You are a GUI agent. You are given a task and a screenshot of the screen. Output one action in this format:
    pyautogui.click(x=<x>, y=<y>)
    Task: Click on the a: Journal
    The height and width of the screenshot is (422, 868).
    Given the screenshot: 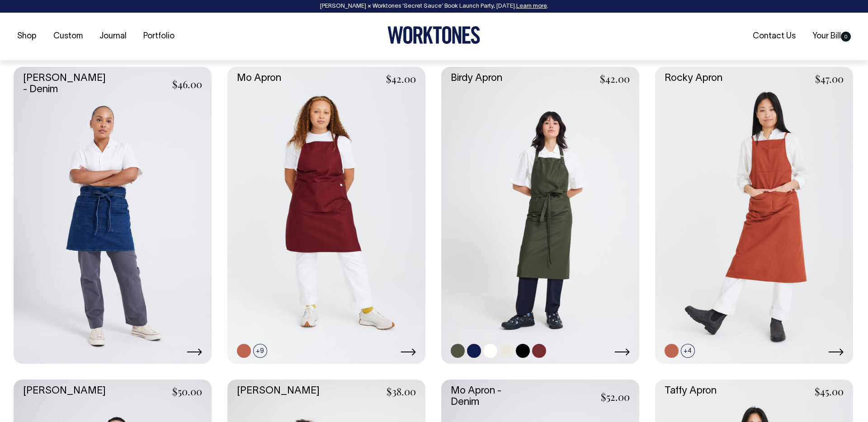 What is the action you would take?
    pyautogui.click(x=113, y=36)
    